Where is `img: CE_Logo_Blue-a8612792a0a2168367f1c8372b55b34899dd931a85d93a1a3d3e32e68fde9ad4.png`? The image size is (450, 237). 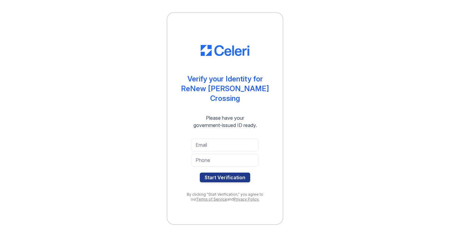
img: CE_Logo_Blue-a8612792a0a2168367f1c8372b55b34899dd931a85d93a1a3d3e32e68fde9ad4.png is located at coordinates (225, 50).